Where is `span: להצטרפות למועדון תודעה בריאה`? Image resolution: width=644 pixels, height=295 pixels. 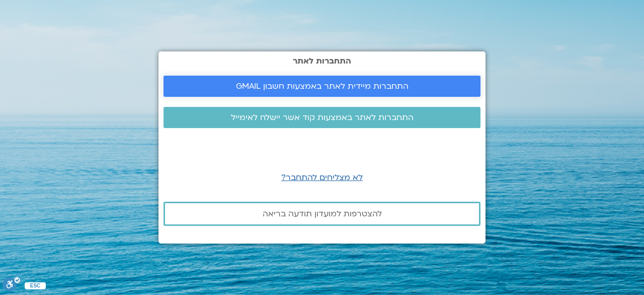
span: להצטרפות למועדון תודעה בריאה is located at coordinates (322, 214).